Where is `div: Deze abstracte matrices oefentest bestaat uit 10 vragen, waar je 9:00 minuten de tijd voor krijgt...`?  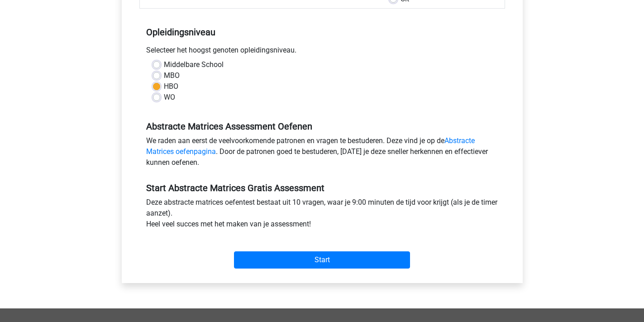
div: Deze abstracte matrices oefentest bestaat uit 10 vragen, waar je 9:00 minuten de tijd voor krijgt... is located at coordinates (322, 216).